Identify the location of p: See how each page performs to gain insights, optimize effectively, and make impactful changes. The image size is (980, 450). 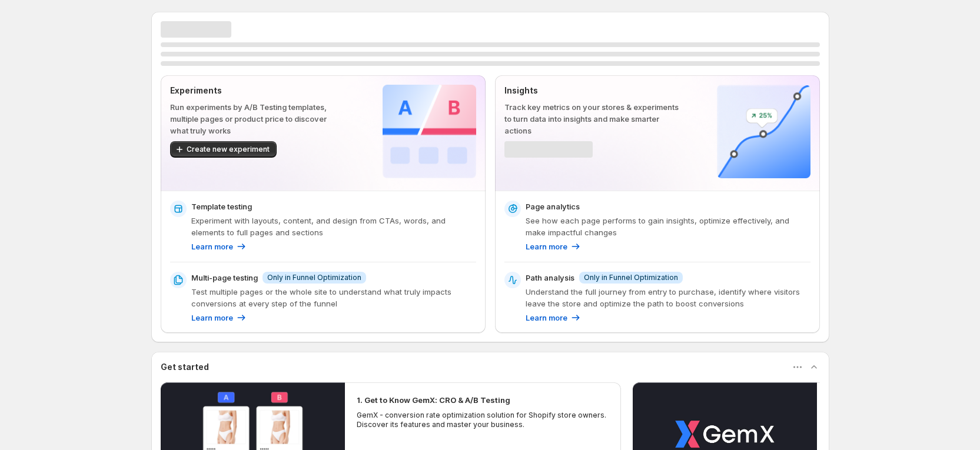
(668, 227).